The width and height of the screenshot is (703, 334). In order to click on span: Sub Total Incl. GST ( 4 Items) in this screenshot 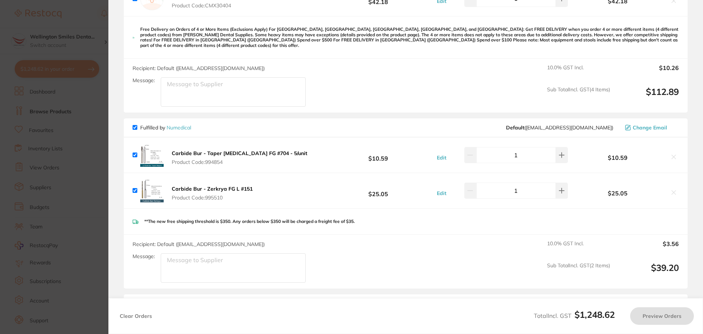, I will do `click(579, 96)`.